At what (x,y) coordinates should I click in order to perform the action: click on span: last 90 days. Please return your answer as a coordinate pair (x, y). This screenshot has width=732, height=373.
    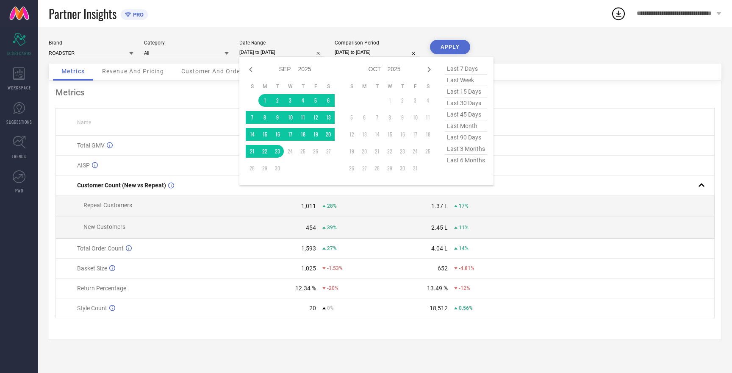
    Looking at the image, I should click on (466, 137).